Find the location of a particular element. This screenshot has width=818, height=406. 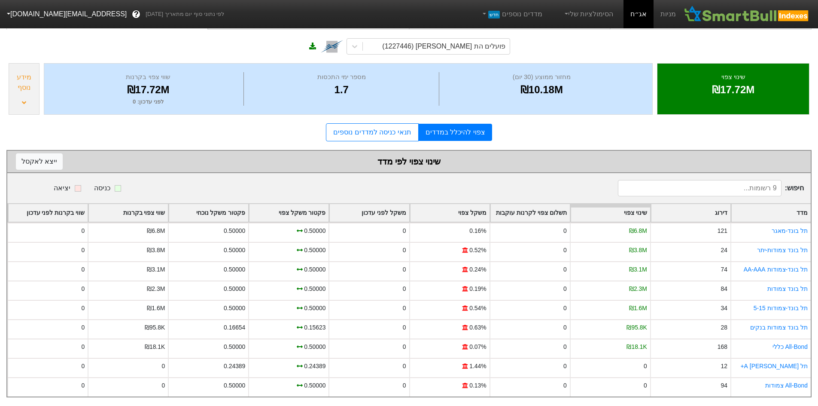

a: All-Bond צמודות is located at coordinates (786, 385).